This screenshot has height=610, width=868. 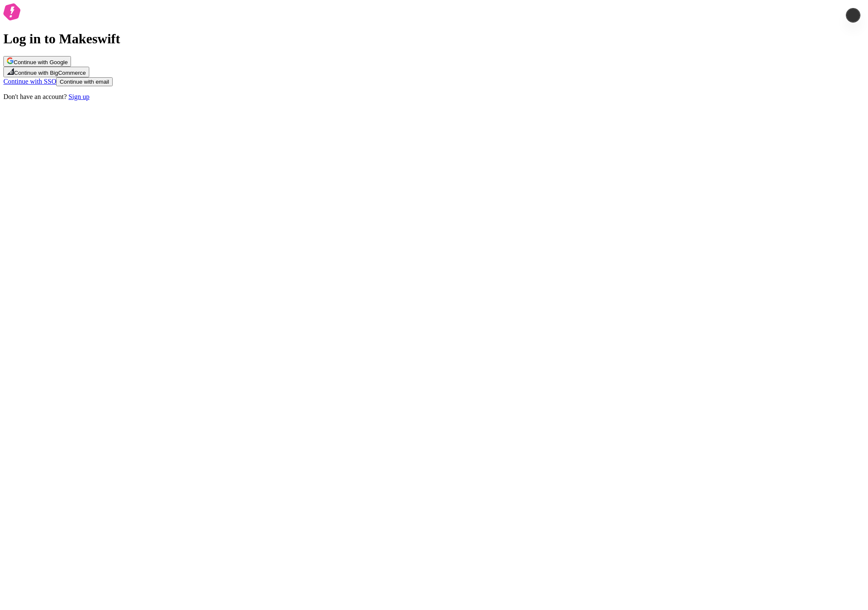 What do you see at coordinates (84, 81) in the screenshot?
I see `span: Continue with email` at bounding box center [84, 81].